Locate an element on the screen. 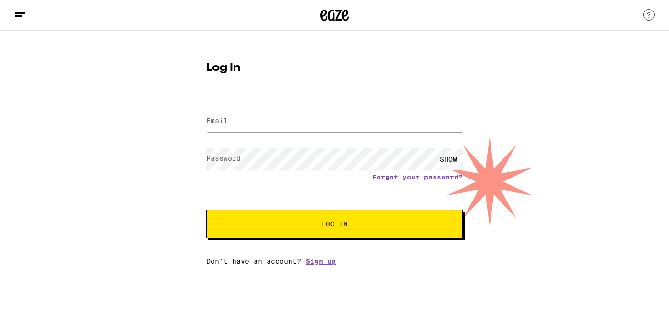 This screenshot has height=324, width=669. input: Email is located at coordinates (334, 121).